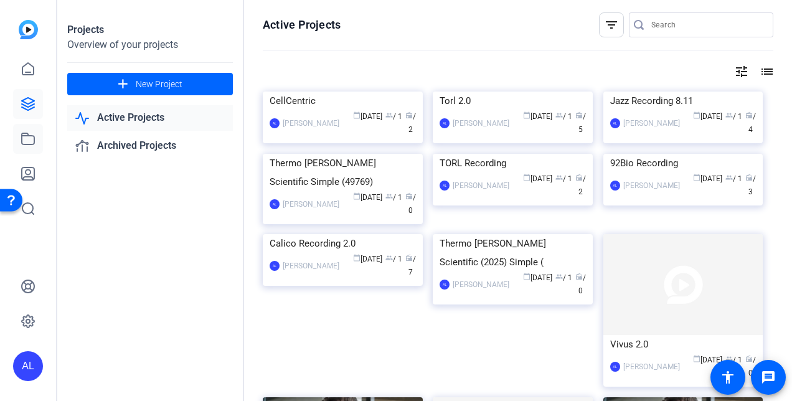 This screenshot has width=792, height=401. Describe the element at coordinates (150, 84) in the screenshot. I see `button: New Project` at that location.